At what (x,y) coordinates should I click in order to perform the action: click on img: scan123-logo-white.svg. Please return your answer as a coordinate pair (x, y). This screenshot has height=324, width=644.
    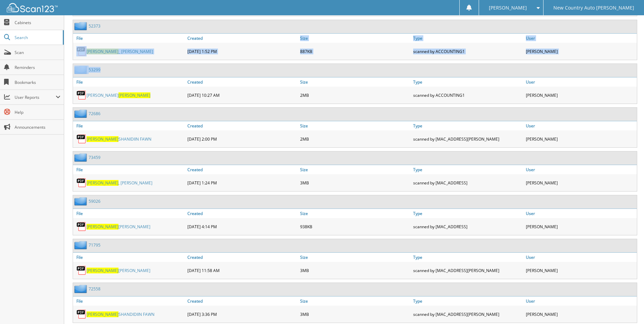
    Looking at the image, I should click on (32, 7).